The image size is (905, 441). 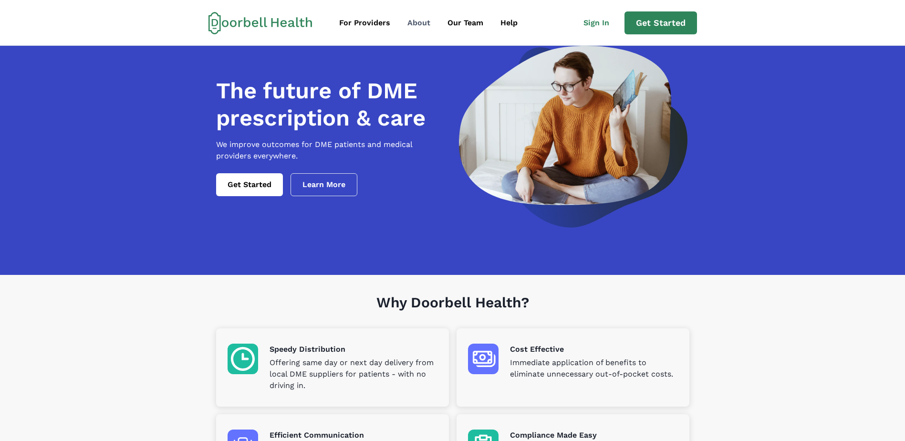 I want to click on div: Our Team, so click(x=465, y=23).